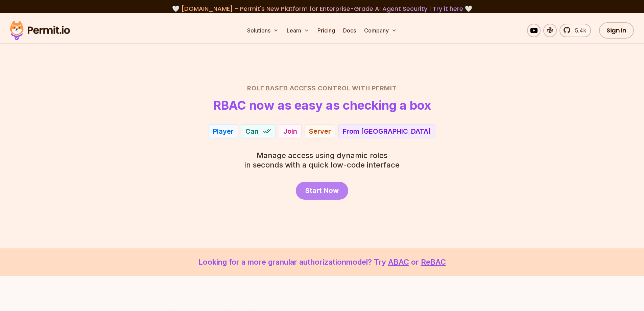 The width and height of the screenshot is (644, 311). I want to click on h1: RBAC now as easy as checking a box, so click(322, 105).